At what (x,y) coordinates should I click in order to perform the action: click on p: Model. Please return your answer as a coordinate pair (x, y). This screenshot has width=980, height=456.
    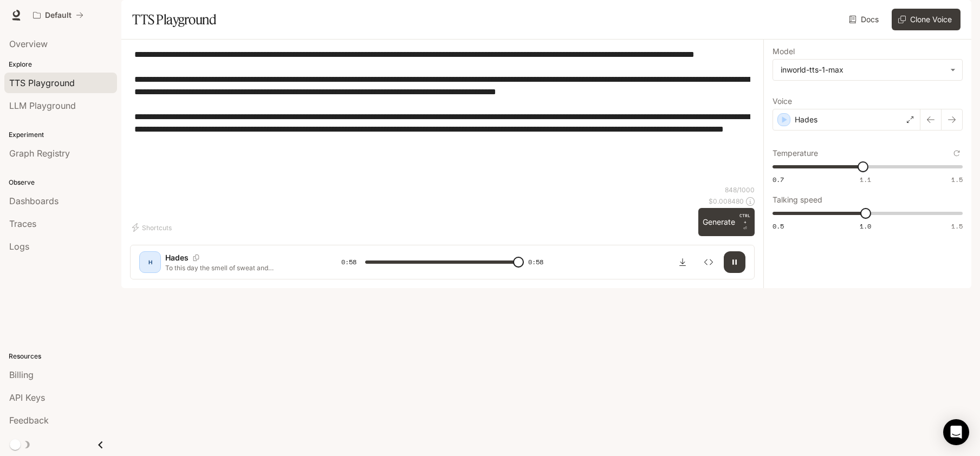
    Looking at the image, I should click on (783, 51).